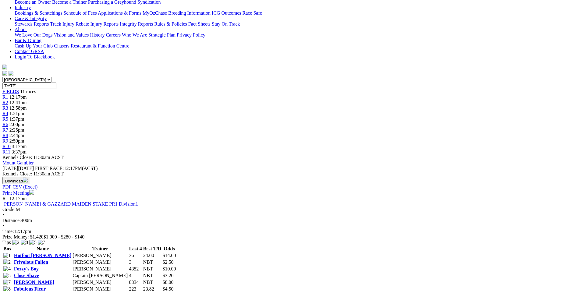 This screenshot has width=578, height=293. Describe the element at coordinates (5, 141) in the screenshot. I see `a: R9` at that location.